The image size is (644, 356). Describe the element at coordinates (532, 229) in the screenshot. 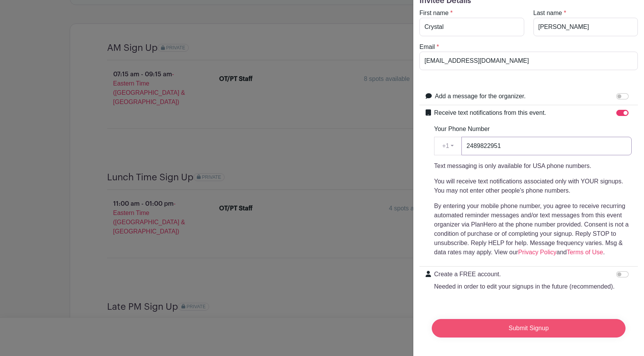

I see `p: By entering your mobile phone number, you agree to receive recurring automated reminder messages ...` at that location.